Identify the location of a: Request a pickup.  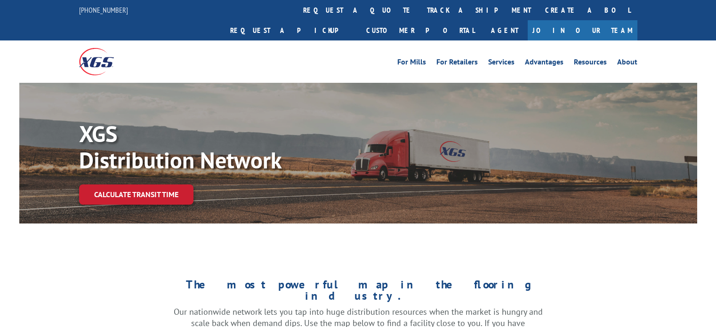
(291, 30).